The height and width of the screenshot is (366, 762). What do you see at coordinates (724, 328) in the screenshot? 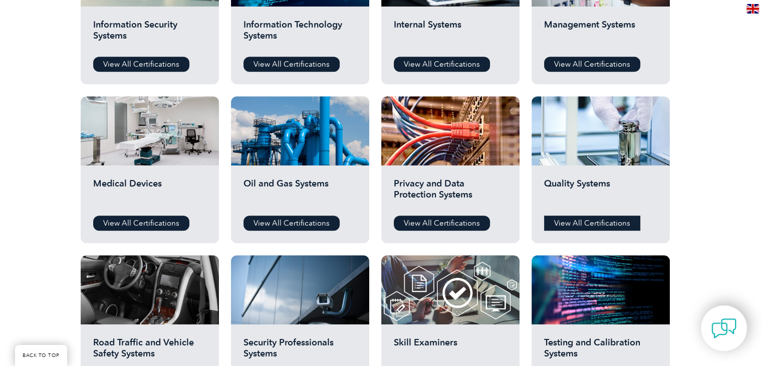
I see `img: contact-chat.png` at bounding box center [724, 328].